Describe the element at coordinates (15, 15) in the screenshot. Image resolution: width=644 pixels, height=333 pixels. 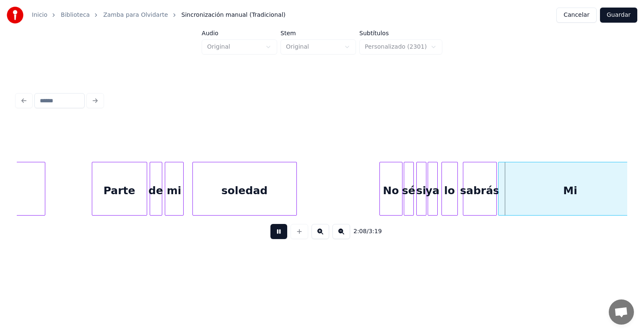
I see `img: youka` at that location.